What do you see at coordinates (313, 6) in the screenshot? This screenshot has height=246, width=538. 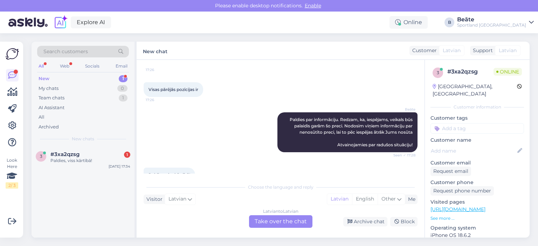 I see `span: Enable` at bounding box center [313, 6].